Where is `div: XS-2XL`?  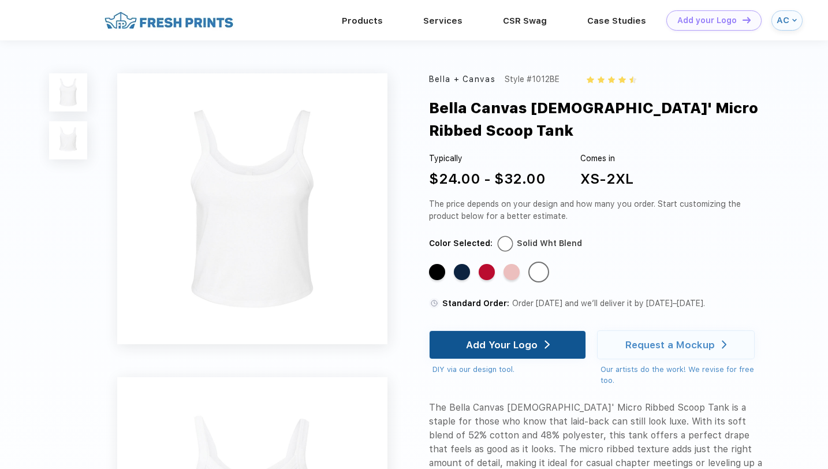
div: XS-2XL is located at coordinates (607, 179).